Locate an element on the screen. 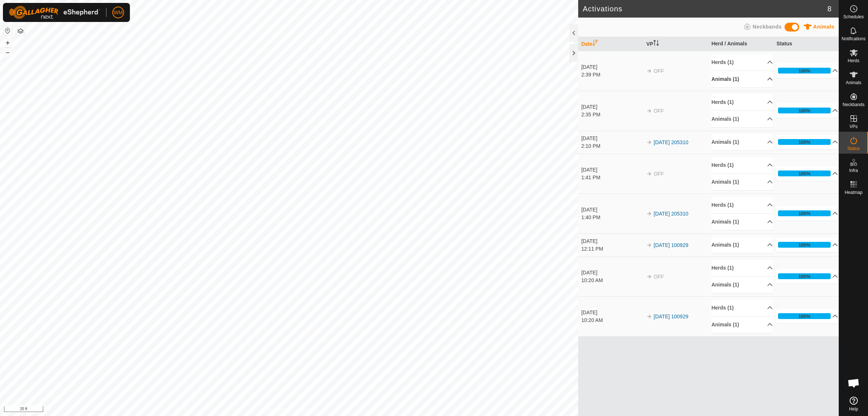 This screenshot has width=868, height=416. a: Privacy Policy is located at coordinates (274, 410).